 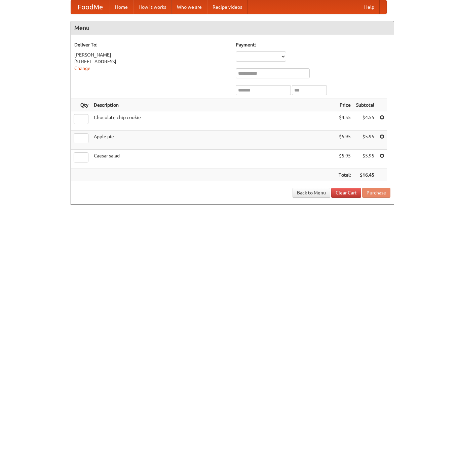 What do you see at coordinates (213, 121) in the screenshot?
I see `td: Chocolate chip cookie` at bounding box center [213, 121].